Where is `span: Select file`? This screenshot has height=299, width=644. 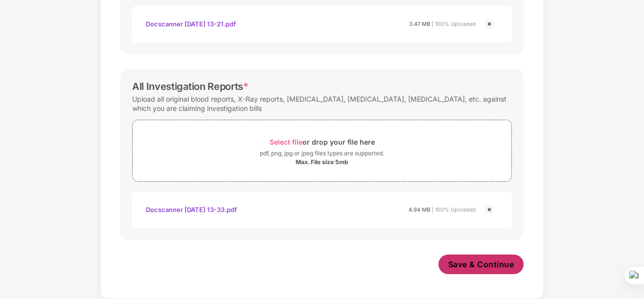 span: Select file is located at coordinates (286, 142).